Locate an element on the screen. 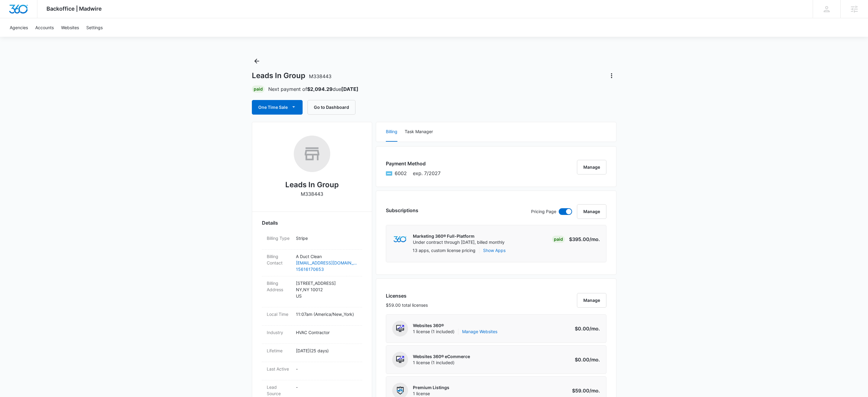 The height and width of the screenshot is (397, 868). h3: Payment Method is located at coordinates (413, 164).